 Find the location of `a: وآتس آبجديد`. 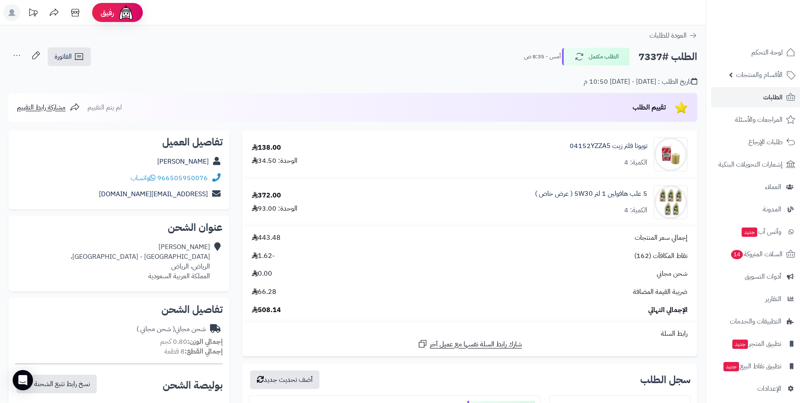

a: وآتس آبجديد is located at coordinates (755, 231).